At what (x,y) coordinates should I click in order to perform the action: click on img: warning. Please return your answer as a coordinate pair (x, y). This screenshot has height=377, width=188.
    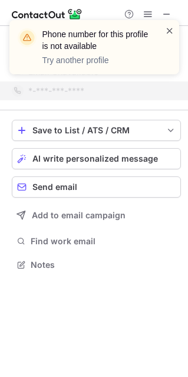
    Looking at the image, I should click on (27, 38).